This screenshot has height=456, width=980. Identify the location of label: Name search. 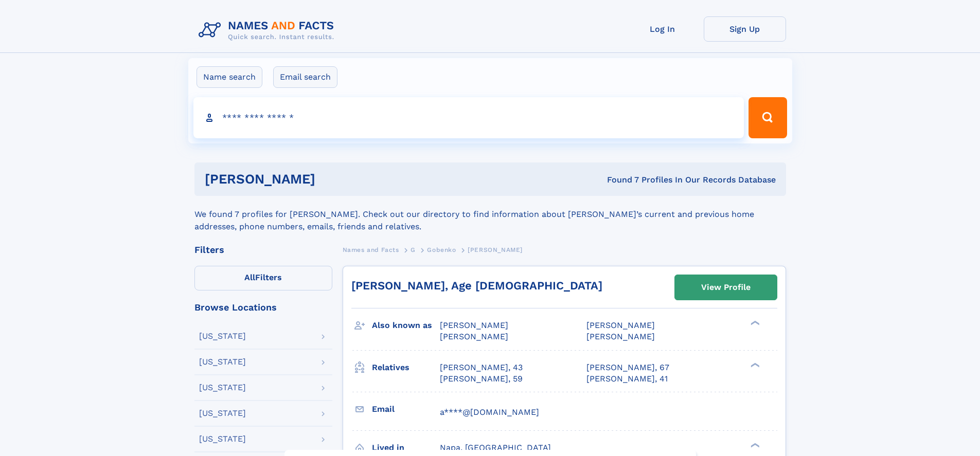
(229, 77).